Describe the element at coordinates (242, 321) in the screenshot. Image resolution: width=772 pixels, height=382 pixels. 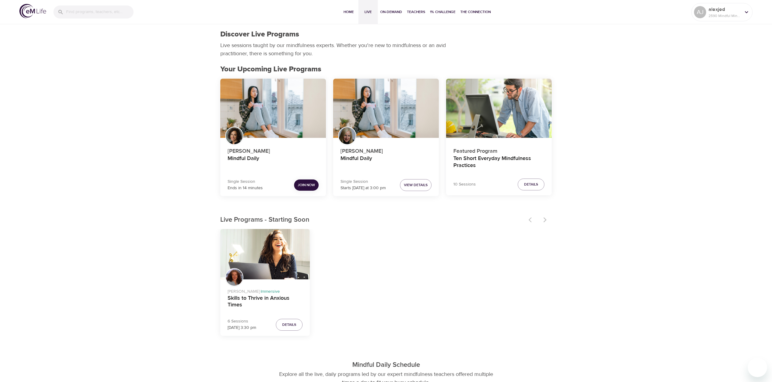
I see `p: 6 Sessions` at that location.